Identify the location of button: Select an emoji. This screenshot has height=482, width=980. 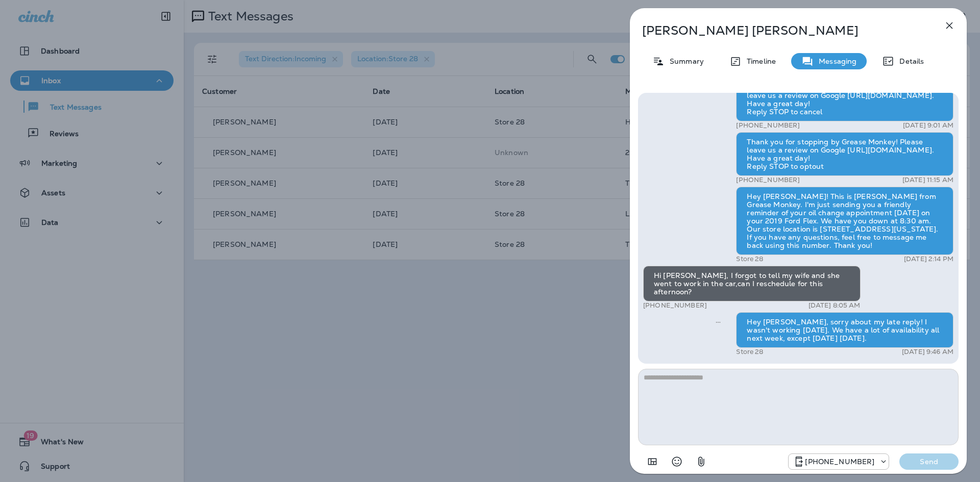
(677, 462).